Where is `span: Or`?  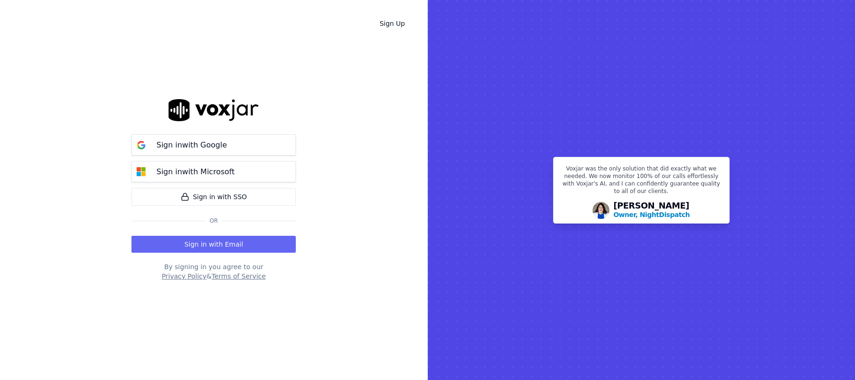
span: Or is located at coordinates (214, 221).